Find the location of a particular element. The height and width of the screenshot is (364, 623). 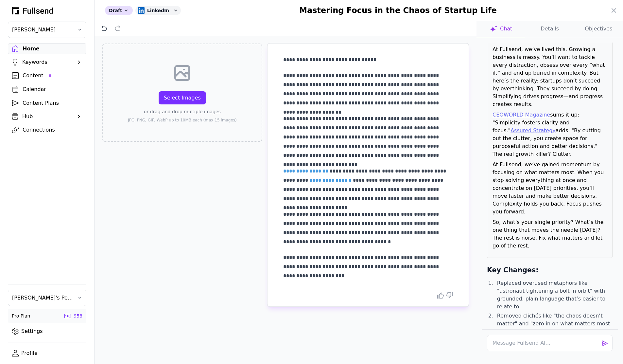

button: Chat is located at coordinates (501, 29).